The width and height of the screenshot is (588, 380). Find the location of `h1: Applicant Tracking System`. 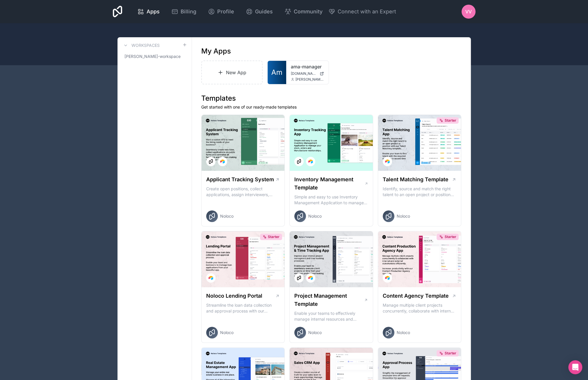

h1: Applicant Tracking System is located at coordinates (240, 179).